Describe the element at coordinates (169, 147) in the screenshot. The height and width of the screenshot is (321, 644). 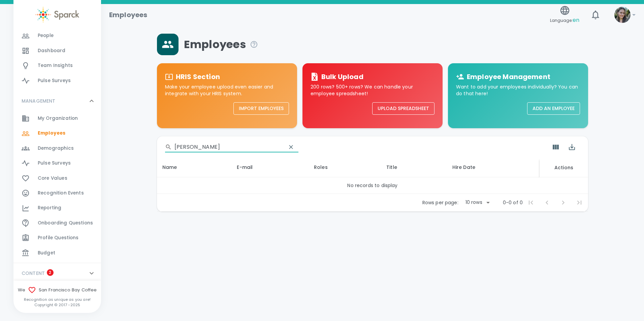
I see `svg: Search` at that location.